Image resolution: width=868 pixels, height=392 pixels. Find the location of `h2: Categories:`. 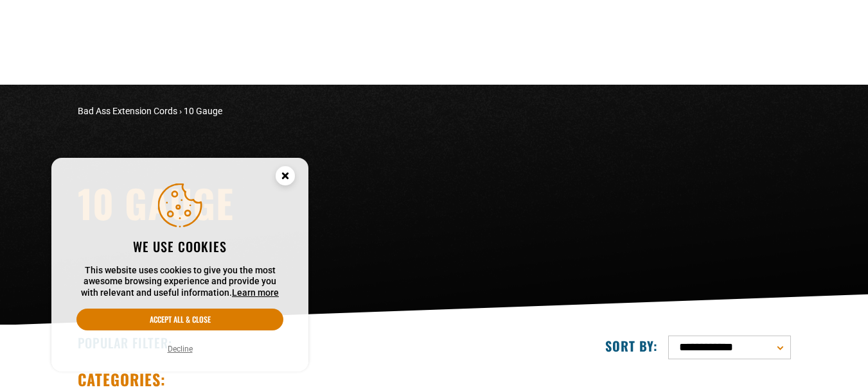

h2: Categories: is located at coordinates (122, 380).